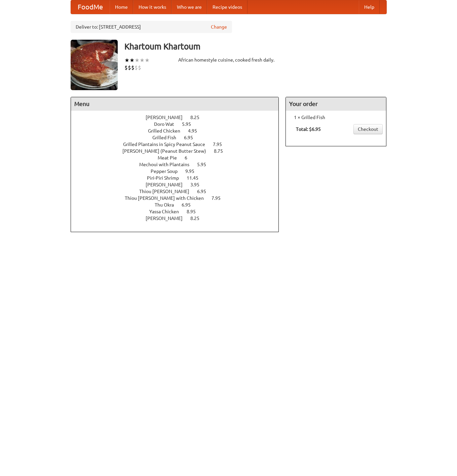 The image size is (457, 476). I want to click on a: Piri-Piri Shrimp 11.45, so click(179, 177).